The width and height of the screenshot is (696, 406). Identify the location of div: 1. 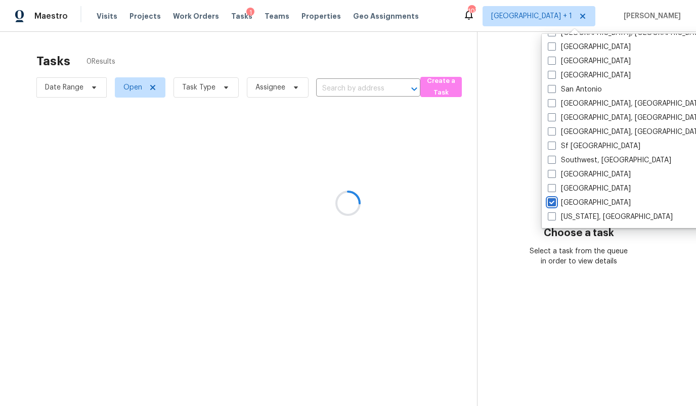
(250, 13).